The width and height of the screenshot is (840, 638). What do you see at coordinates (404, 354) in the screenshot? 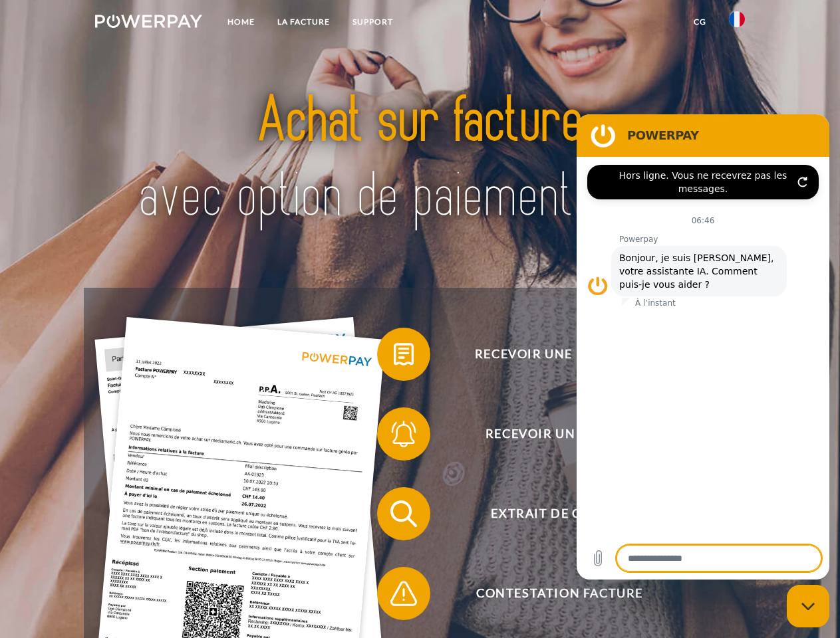
I see `img: qb_bill.svg` at bounding box center [404, 354].